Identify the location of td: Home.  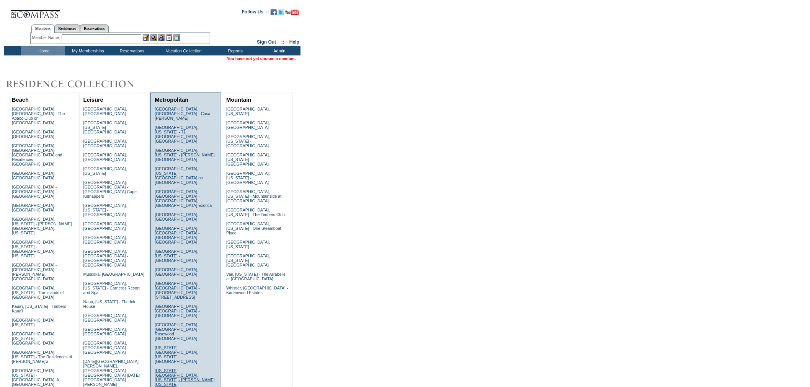
(43, 51).